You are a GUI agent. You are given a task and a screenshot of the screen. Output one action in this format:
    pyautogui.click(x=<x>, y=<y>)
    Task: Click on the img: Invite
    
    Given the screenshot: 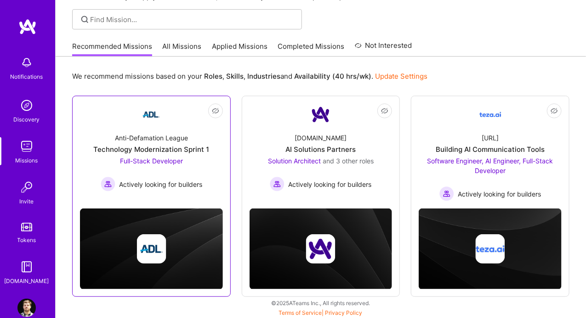 What is the action you would take?
    pyautogui.click(x=27, y=187)
    